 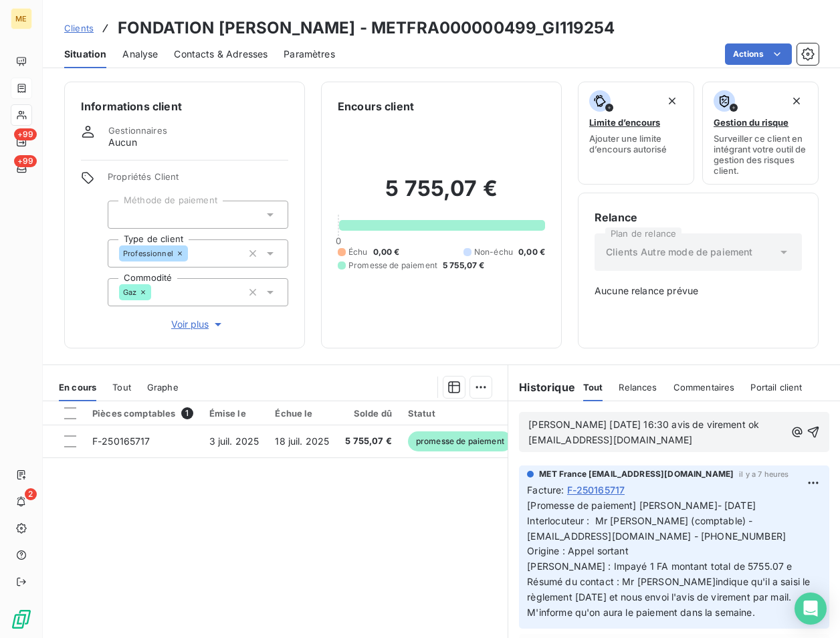 What do you see at coordinates (679, 252) in the screenshot?
I see `span: Clients Autre mode de paiement` at bounding box center [679, 252].